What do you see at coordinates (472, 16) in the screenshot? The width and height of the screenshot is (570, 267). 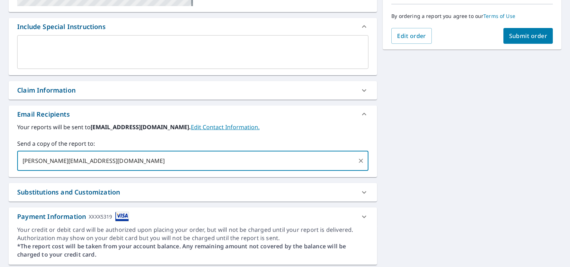 I see `p: By ordering a report you agree to our` at bounding box center [472, 16].